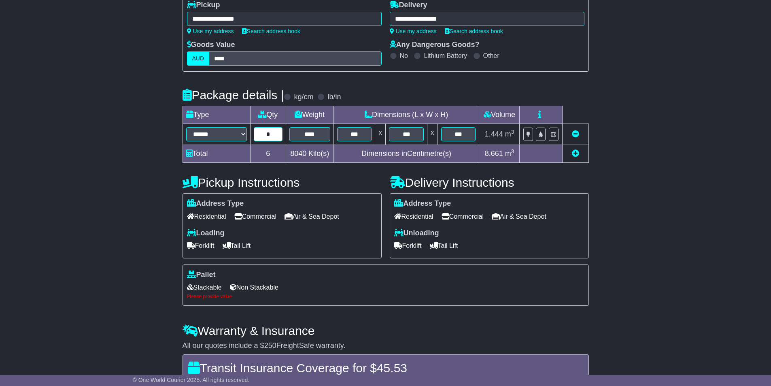  I want to click on td: Weight, so click(310, 115).